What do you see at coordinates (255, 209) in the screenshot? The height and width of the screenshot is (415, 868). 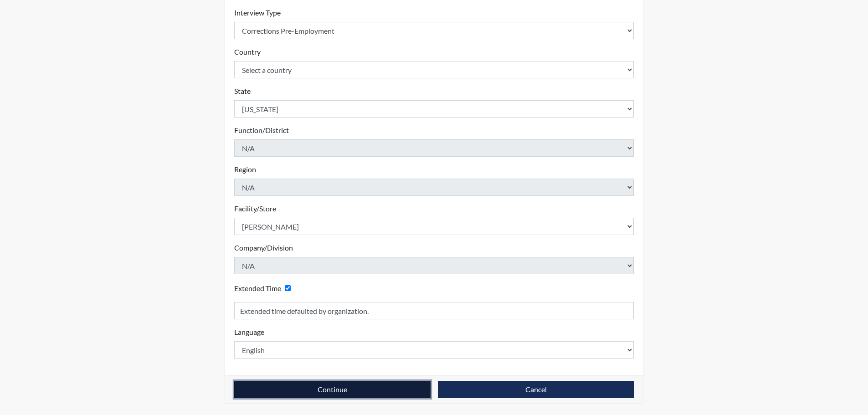 I see `label: Facility/Store` at bounding box center [255, 209].